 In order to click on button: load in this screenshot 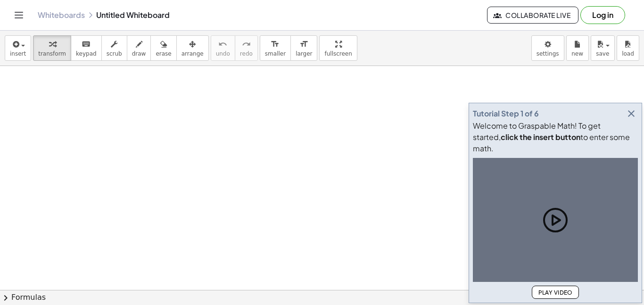, I will do `click(628, 48)`.